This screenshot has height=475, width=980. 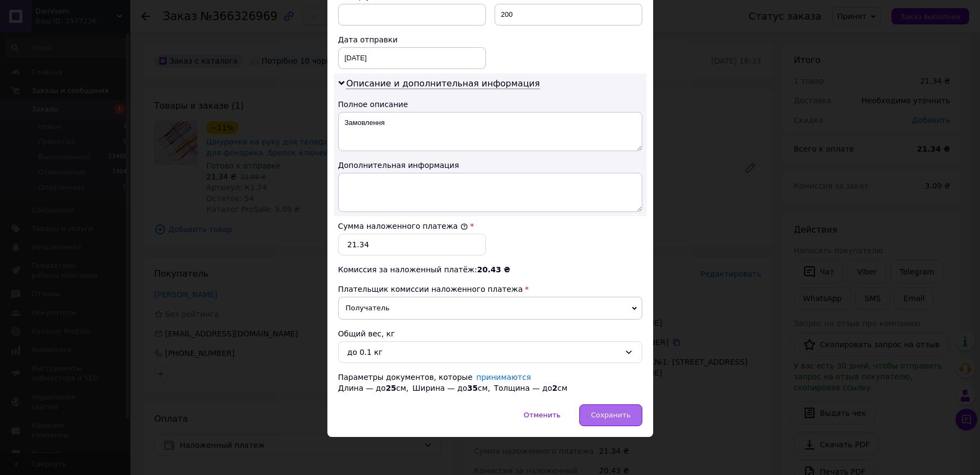 What do you see at coordinates (494, 269) in the screenshot?
I see `span: 20.43 ₴` at bounding box center [494, 269].